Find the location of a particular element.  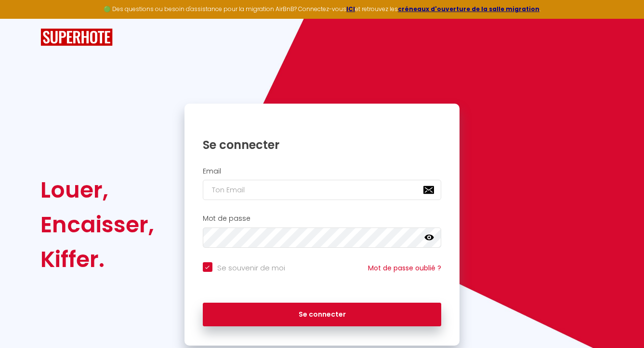

button: Ouvrir le widget de chat LiveChat is located at coordinates (22, 18).